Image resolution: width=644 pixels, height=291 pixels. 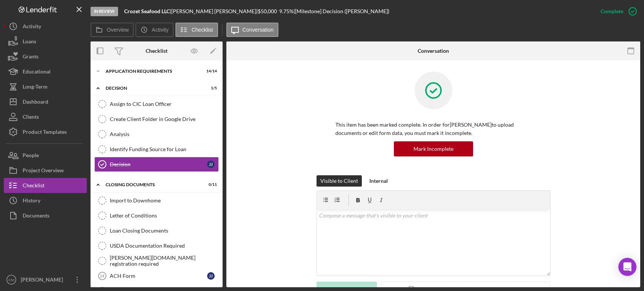 I want to click on a: Long-Term, so click(x=45, y=87).